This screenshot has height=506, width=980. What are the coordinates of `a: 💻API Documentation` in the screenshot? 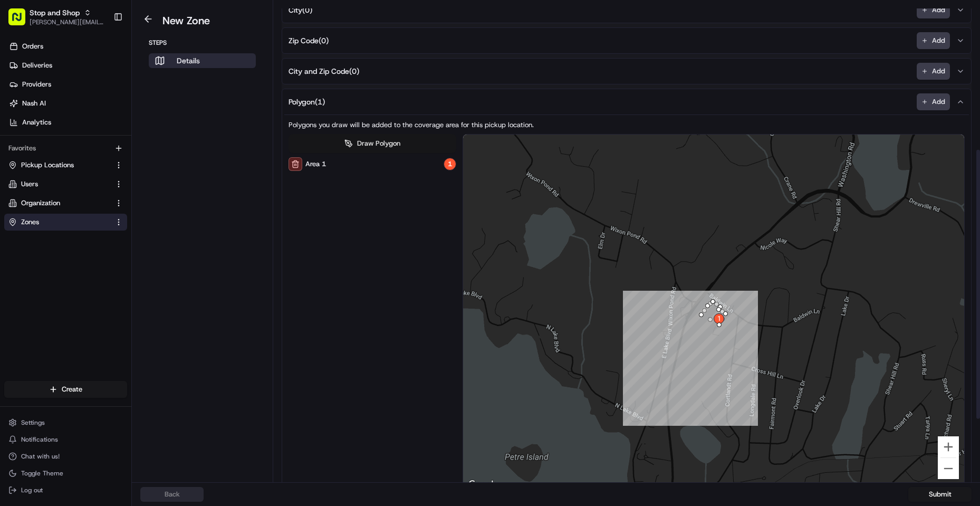 It's located at (130, 158).